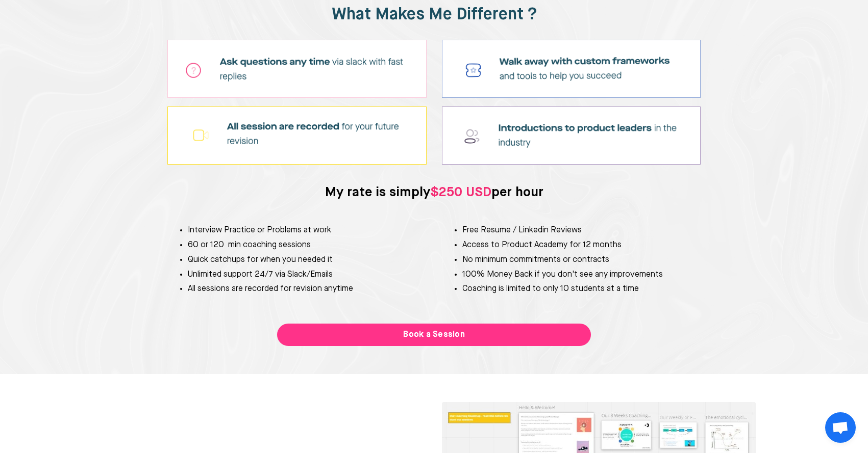 This screenshot has height=453, width=868. Describe the element at coordinates (582, 246) in the screenshot. I see `li: Access to Product Academy for 12 months` at that location.